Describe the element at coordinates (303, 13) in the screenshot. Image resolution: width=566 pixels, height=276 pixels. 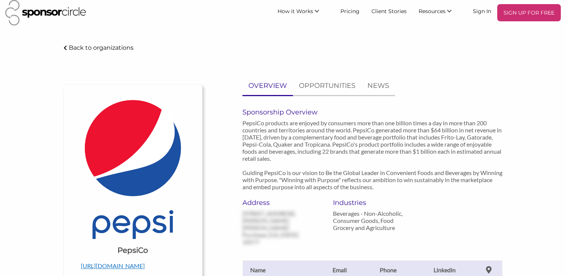
I see `li: How it Works` at that location.